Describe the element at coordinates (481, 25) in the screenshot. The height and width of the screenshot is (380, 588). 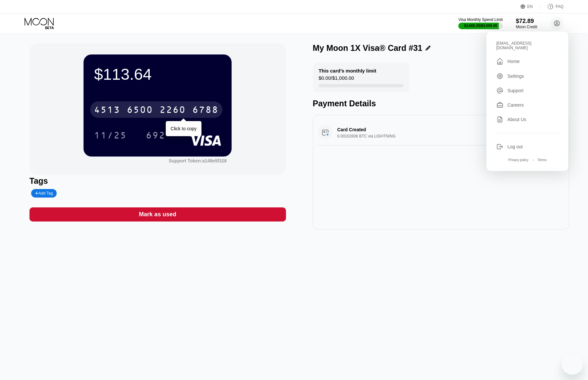
I see `div: $3,665.25 / $4,000.00` at that location.